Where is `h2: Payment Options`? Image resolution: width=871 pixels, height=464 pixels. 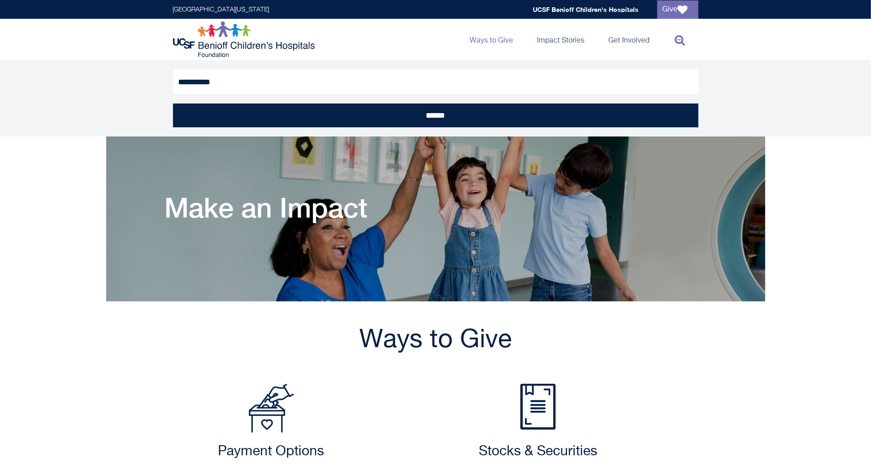 h2: Payment Options is located at coordinates (271, 451).